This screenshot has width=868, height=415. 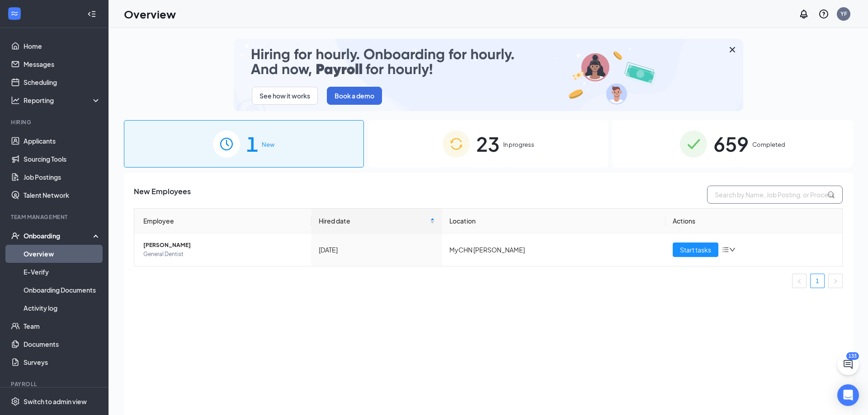 What do you see at coordinates (16, 100) in the screenshot?
I see `svg: Analysis` at bounding box center [16, 100].